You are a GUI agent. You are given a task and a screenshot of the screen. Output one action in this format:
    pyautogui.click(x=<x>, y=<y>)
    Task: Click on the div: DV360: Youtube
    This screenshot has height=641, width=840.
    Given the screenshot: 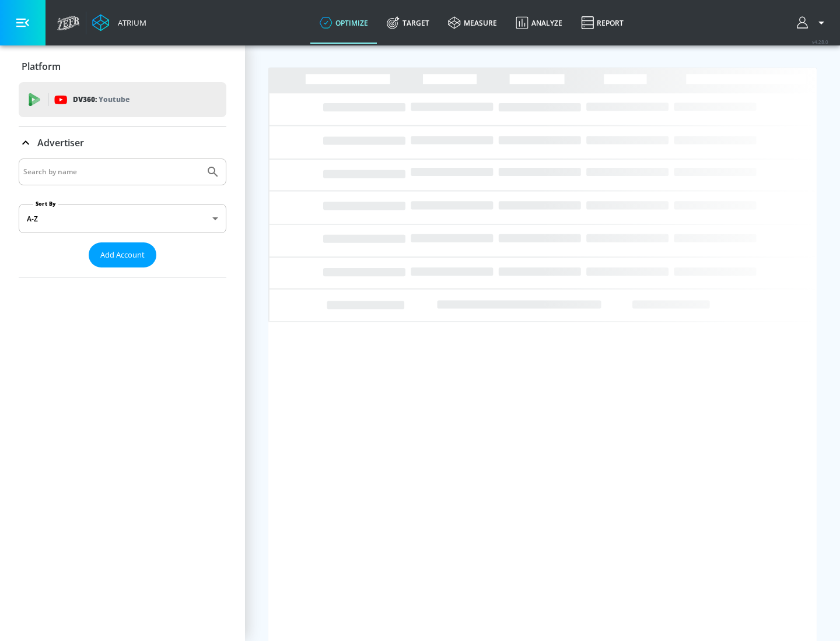 What is the action you would take?
    pyautogui.click(x=123, y=100)
    